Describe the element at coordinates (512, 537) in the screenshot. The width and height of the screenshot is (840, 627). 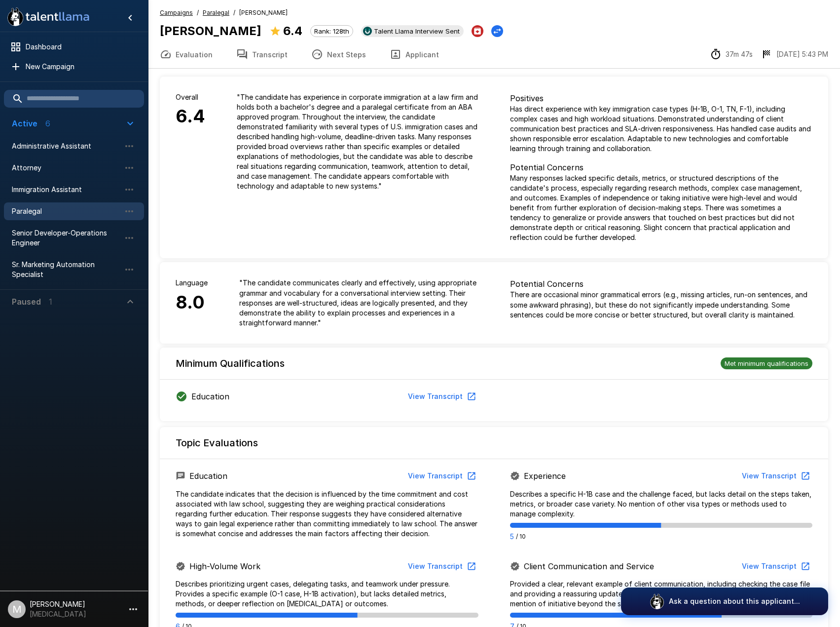
I see `p: 5` at that location.